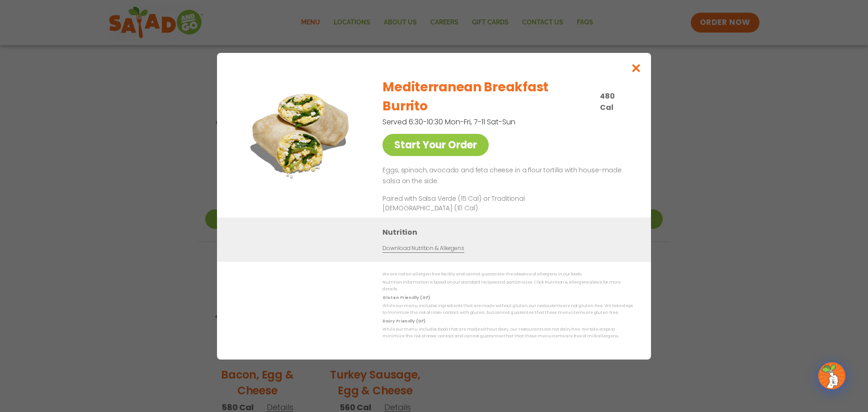  What do you see at coordinates (508, 309) in the screenshot?
I see `p: While our menu includes ingredients that are made without gluten, our restaurants are not gluten ...` at bounding box center [508, 309].